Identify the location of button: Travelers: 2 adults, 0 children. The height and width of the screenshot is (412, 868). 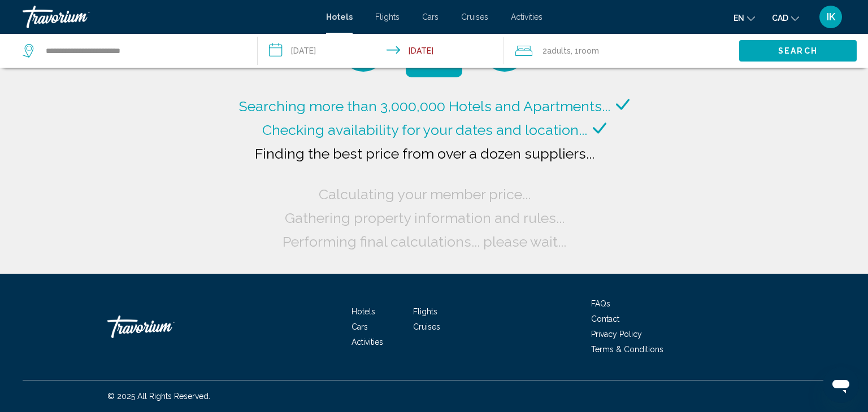
(622, 51).